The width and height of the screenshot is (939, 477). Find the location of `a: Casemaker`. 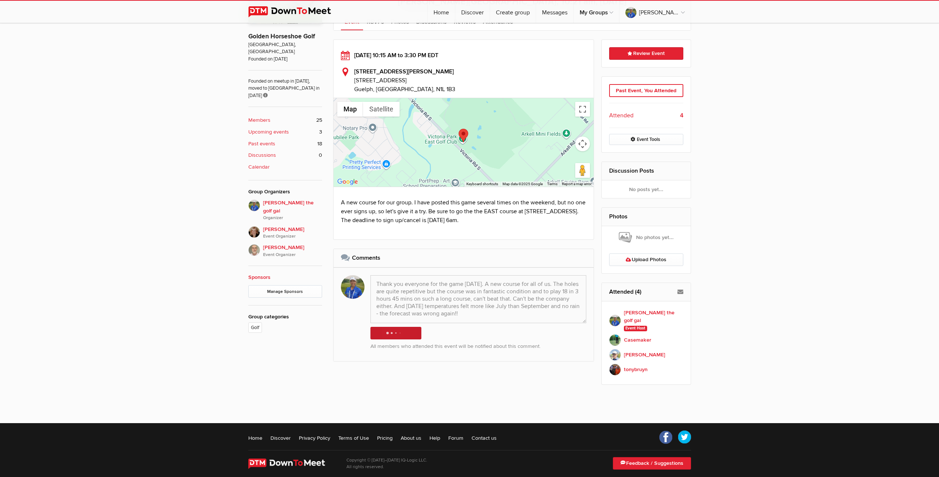

a: Casemaker is located at coordinates (646, 340).